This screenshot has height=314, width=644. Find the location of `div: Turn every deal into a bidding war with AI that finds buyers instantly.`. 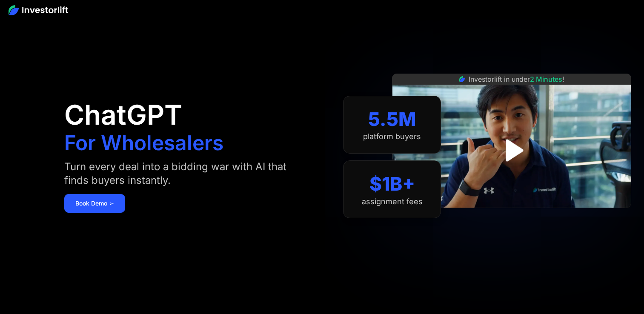

div: Turn every deal into a bidding war with AI that finds buyers instantly. is located at coordinates (180, 174).